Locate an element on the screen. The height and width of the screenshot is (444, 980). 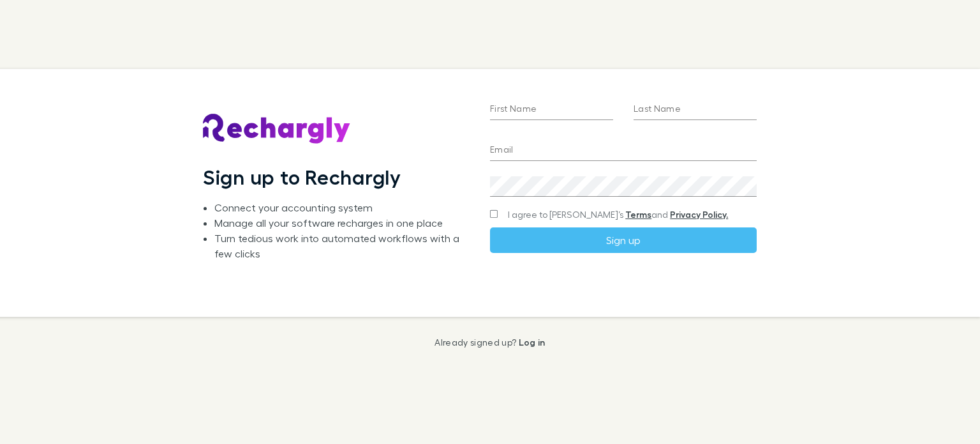
li: Manage all your software recharges in one place is located at coordinates (342, 222).